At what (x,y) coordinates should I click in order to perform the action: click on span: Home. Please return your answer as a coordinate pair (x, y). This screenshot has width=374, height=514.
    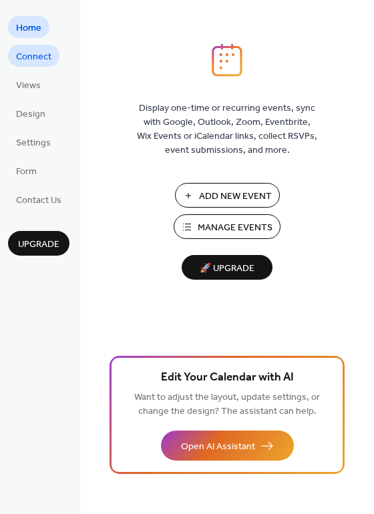
    Looking at the image, I should click on (29, 28).